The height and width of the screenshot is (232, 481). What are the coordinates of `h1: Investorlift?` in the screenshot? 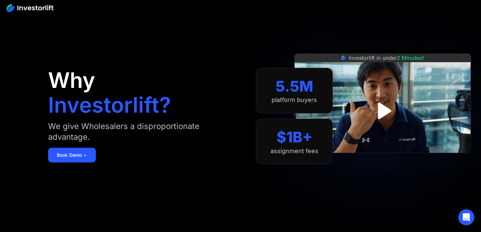 It's located at (109, 105).